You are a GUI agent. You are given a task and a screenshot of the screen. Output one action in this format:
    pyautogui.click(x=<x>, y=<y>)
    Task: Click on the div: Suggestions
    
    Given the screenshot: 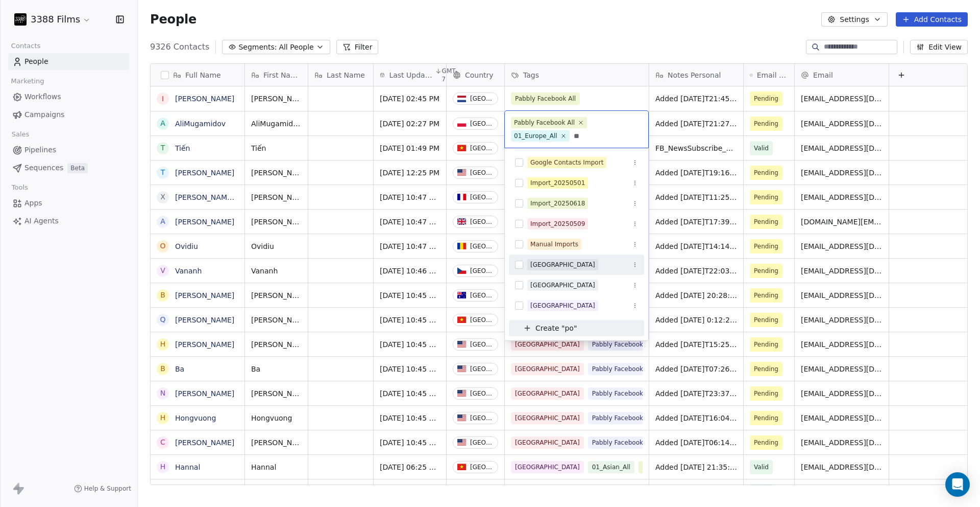 What is the action you would take?
    pyautogui.click(x=577, y=244)
    